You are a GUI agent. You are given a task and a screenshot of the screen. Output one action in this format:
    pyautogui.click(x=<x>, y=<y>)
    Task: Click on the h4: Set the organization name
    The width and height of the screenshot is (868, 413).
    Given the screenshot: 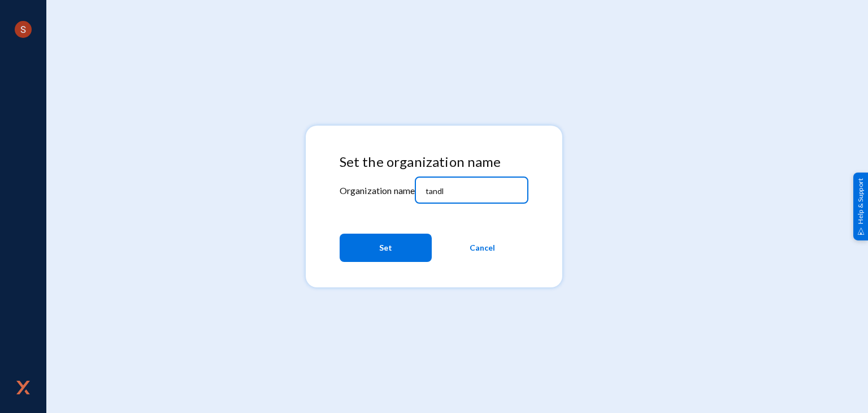 What is the action you would take?
    pyautogui.click(x=434, y=161)
    